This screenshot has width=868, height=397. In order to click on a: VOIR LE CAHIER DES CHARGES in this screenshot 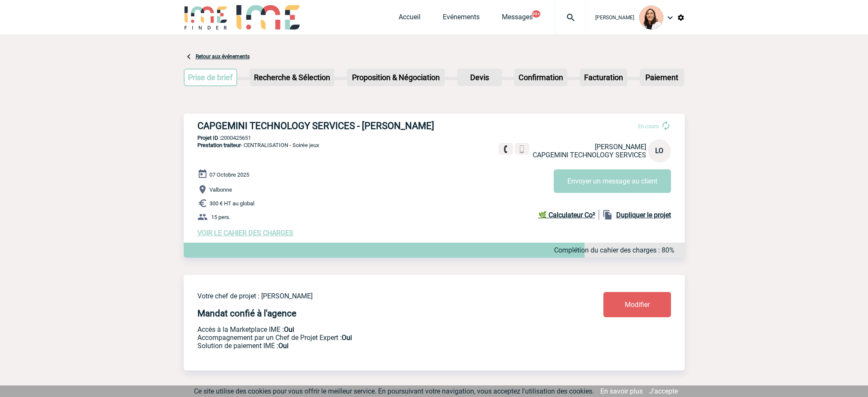, I will do `click(245, 233)`.